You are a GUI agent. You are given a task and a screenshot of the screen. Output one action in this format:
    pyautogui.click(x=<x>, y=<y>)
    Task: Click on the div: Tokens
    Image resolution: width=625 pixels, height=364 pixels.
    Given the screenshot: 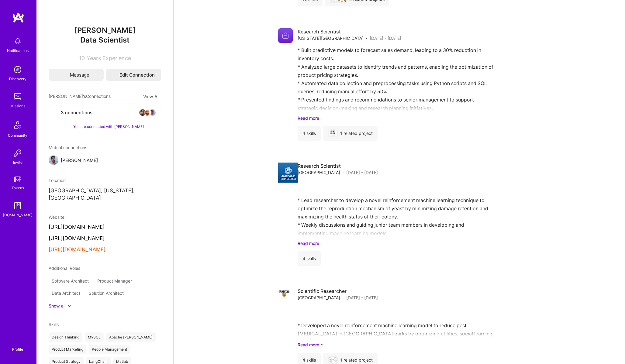 What is the action you would take?
    pyautogui.click(x=17, y=188)
    